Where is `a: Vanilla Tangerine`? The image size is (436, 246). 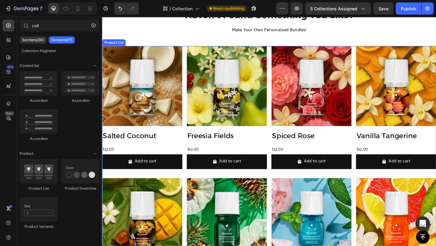 a: Vanilla Tangerine is located at coordinates (320, 75).